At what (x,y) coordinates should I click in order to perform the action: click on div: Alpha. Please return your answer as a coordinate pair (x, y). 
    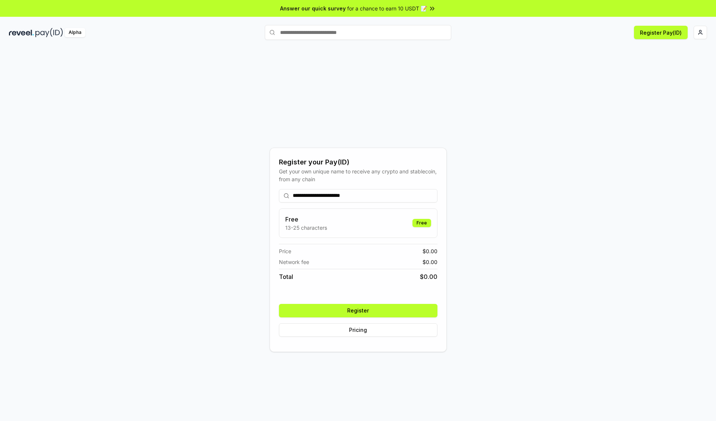
    Looking at the image, I should click on (75, 32).